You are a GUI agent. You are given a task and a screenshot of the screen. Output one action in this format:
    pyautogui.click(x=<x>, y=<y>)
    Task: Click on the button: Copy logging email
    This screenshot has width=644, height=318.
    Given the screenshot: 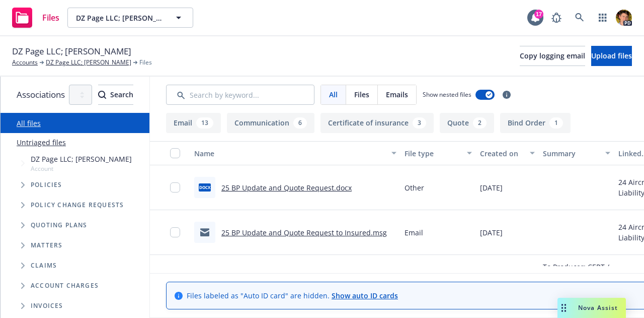 What is the action you would take?
    pyautogui.click(x=553, y=56)
    